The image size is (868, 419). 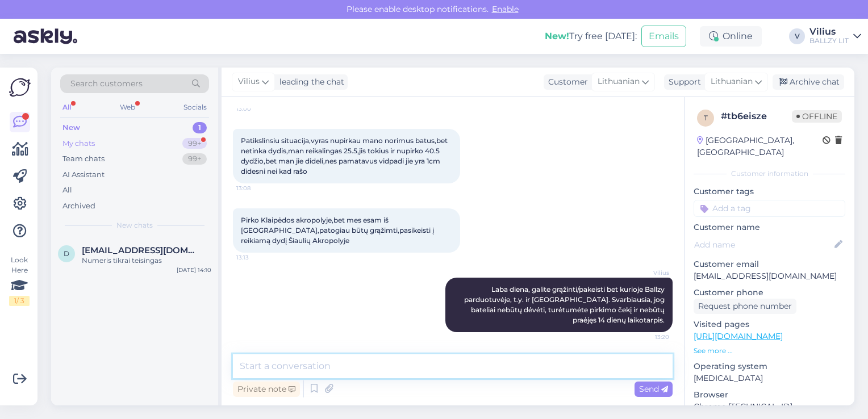 I want to click on div: 1, so click(x=199, y=127).